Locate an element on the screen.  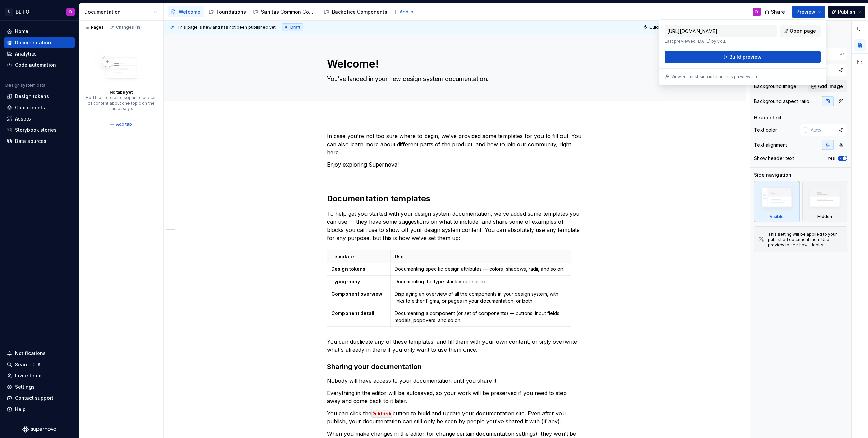
div: Show header text is located at coordinates (774, 158).